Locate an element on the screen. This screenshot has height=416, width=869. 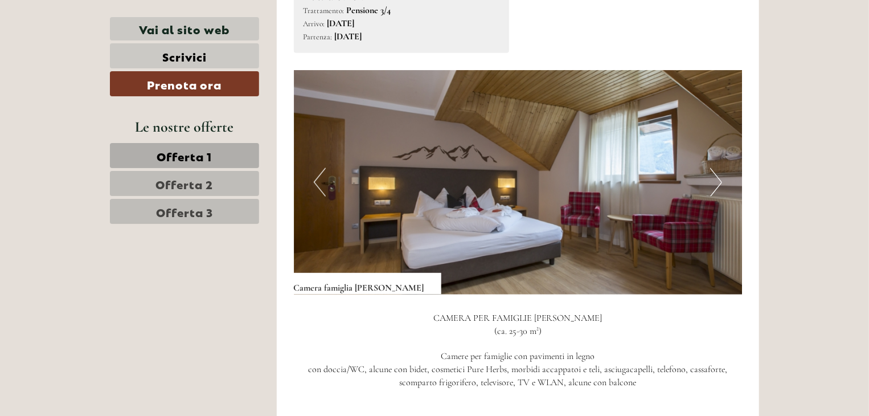
div: lunedì is located at coordinates (224, 18).